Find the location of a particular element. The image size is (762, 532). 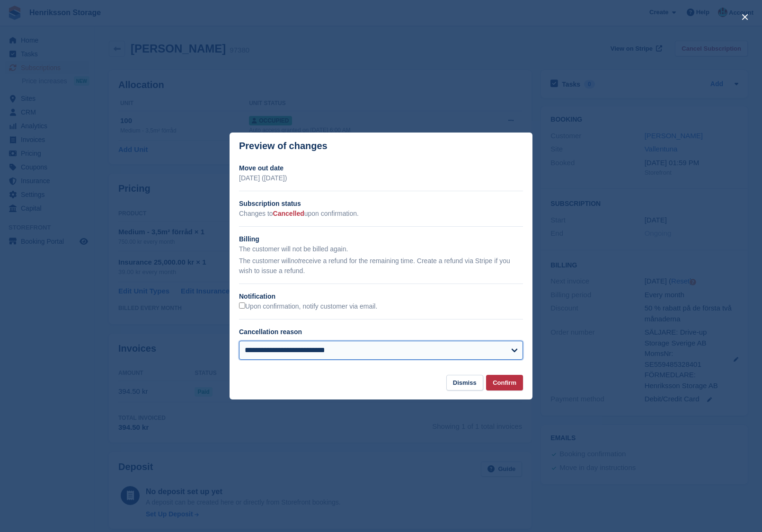

h2: Subscription status is located at coordinates (381, 204).